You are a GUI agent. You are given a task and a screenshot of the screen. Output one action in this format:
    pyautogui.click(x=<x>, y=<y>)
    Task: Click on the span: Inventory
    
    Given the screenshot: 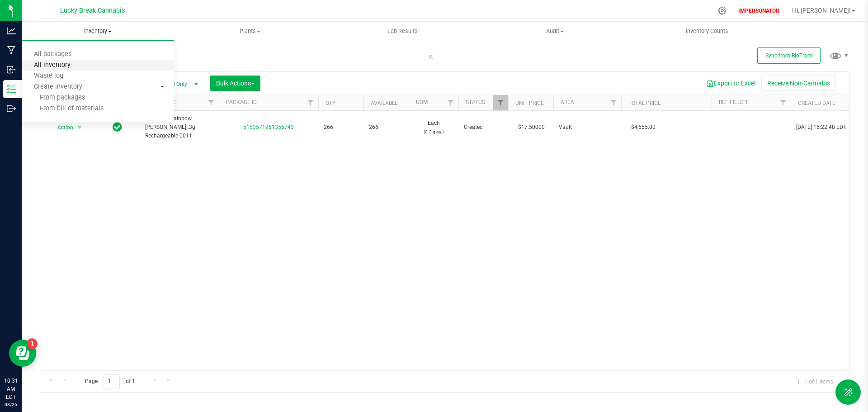 What is the action you would take?
    pyautogui.click(x=98, y=31)
    